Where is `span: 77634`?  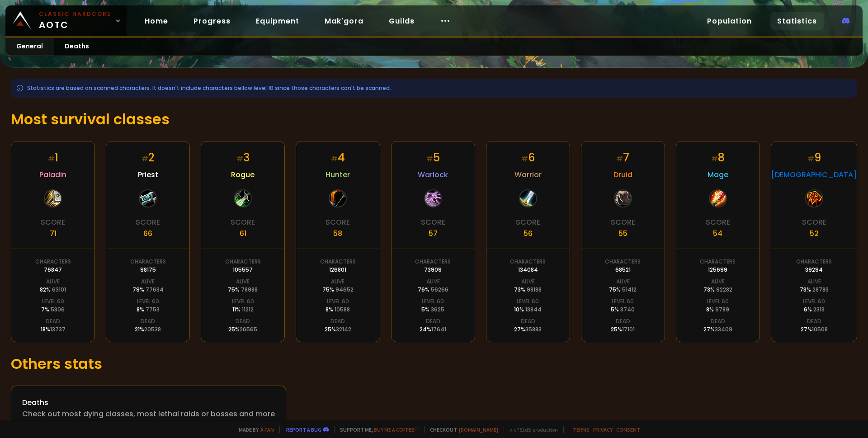 span: 77634 is located at coordinates (154, 290).